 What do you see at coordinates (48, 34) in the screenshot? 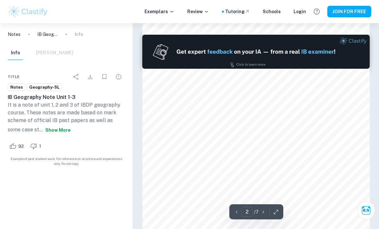
I see `p: IB Geography Note Unit 1-3` at bounding box center [48, 34].